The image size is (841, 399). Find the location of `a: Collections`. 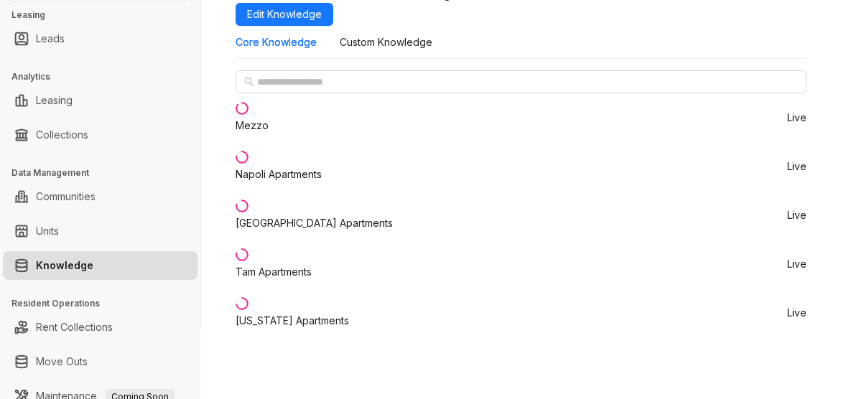

a: Collections is located at coordinates (62, 135).